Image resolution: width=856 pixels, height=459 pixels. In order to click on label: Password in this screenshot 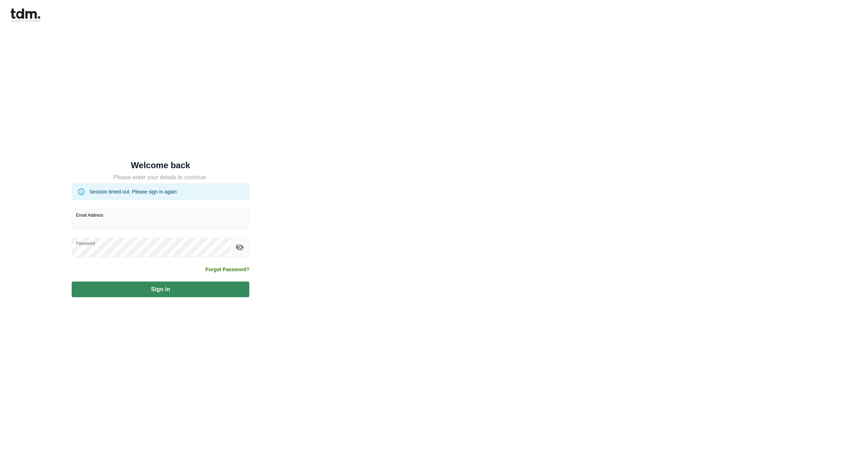, I will do `click(85, 243)`.